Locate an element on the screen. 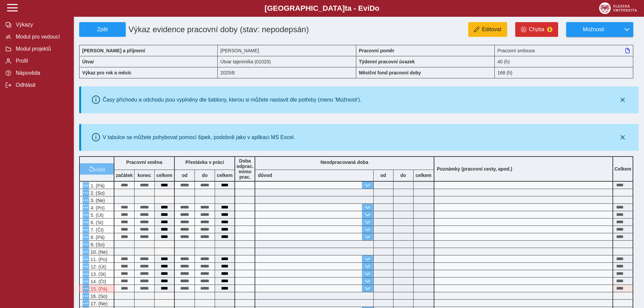  b: Pracovní směna is located at coordinates (144, 162).